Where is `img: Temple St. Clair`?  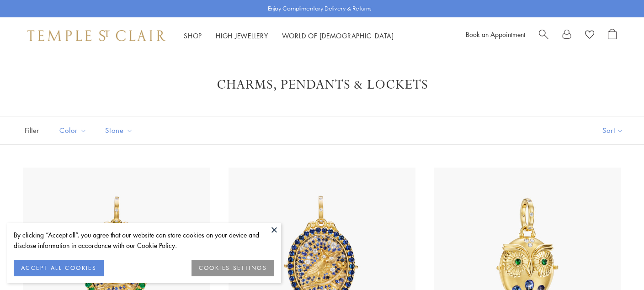
img: Temple St. Clair is located at coordinates (97, 36).